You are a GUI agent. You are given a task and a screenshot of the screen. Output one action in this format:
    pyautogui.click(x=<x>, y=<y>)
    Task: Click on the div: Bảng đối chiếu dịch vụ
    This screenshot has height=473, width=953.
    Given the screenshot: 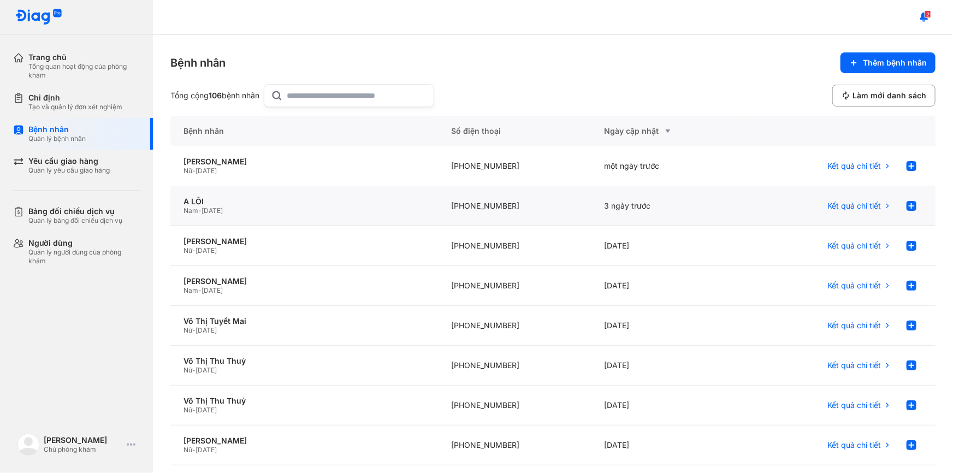 What is the action you would take?
    pyautogui.click(x=75, y=211)
    